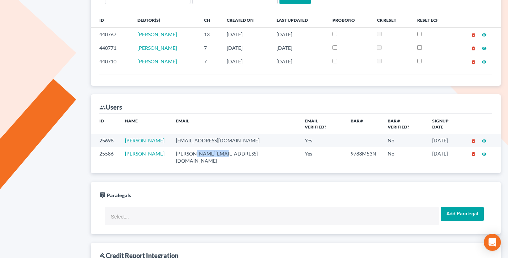 This screenshot has width=508, height=258. I want to click on th: Ch, so click(210, 20).